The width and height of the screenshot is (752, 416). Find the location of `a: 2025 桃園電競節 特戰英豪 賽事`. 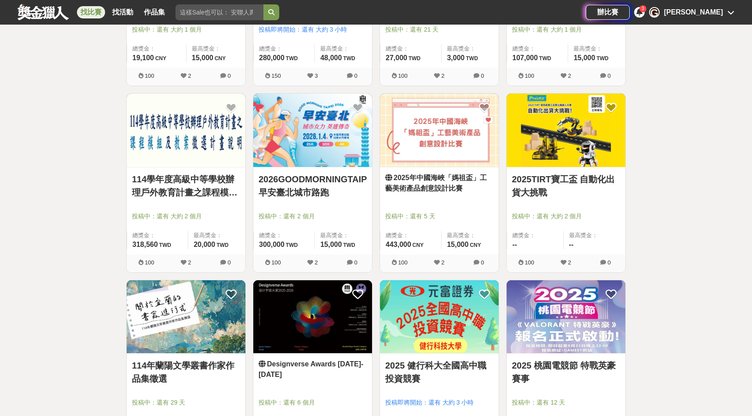

a: 2025 桃園電競節 特戰英豪 賽事 is located at coordinates (566, 372).